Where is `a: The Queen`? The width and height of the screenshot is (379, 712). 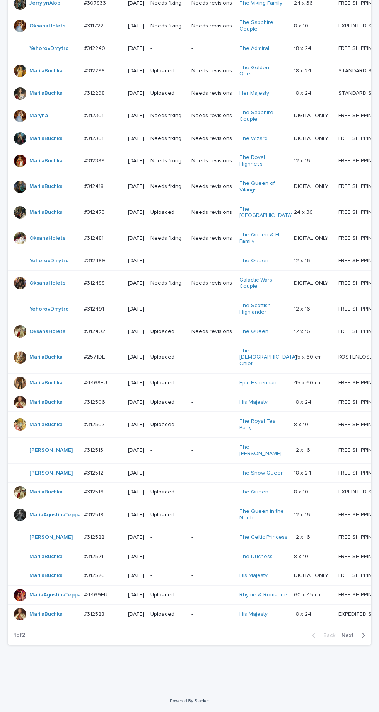
a: The Queen is located at coordinates (254, 261).